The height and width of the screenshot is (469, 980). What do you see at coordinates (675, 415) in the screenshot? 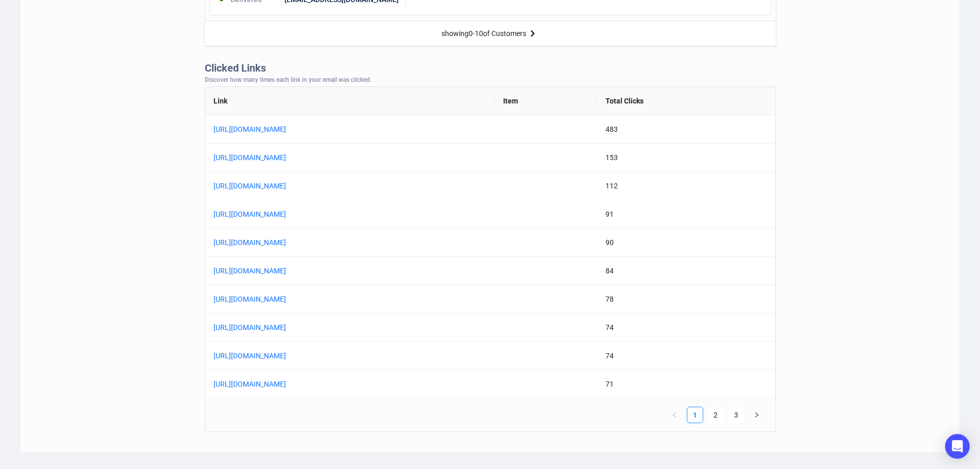
I see `button: left` at bounding box center [675, 415].